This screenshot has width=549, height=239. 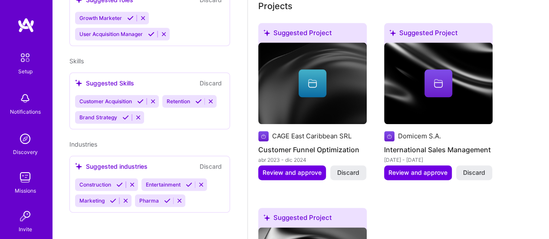 I want to click on img: discovery, so click(x=25, y=139).